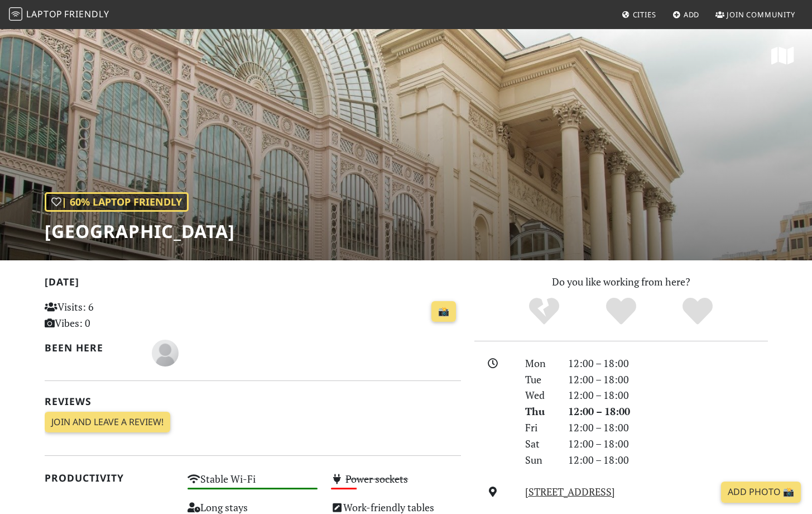 This screenshot has width=812, height=514. I want to click on span: Add, so click(692, 15).